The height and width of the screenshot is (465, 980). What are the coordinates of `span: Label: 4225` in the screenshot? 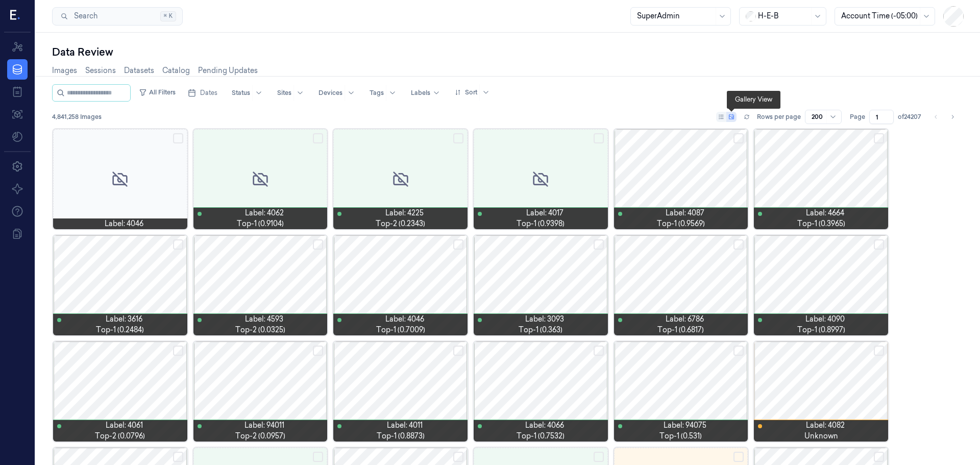 It's located at (404, 212).